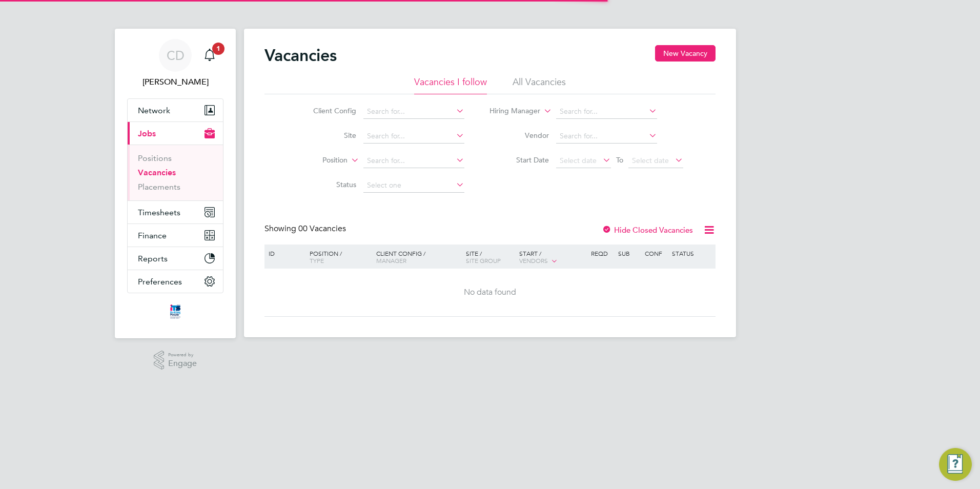 The image size is (980, 489). Describe the element at coordinates (160, 282) in the screenshot. I see `span: Preferences` at that location.